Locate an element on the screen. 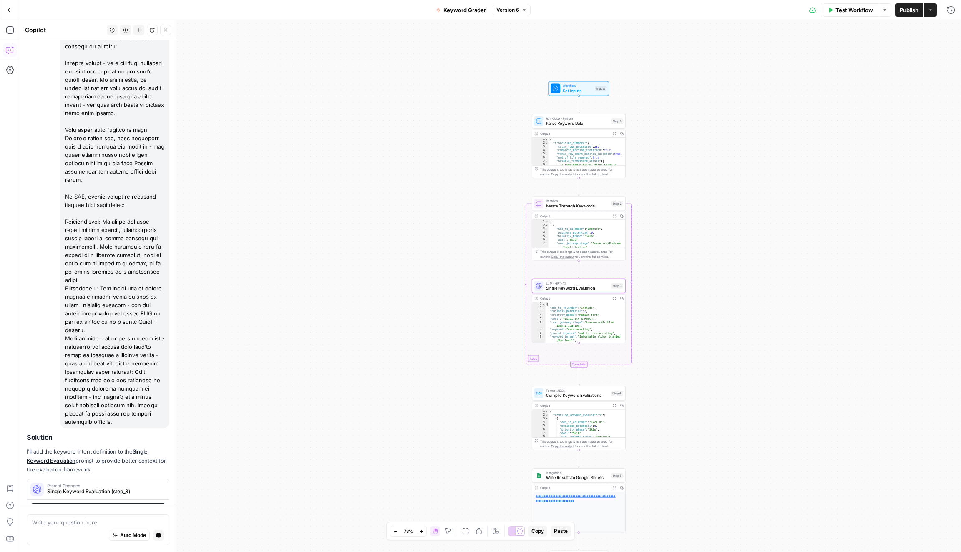 The width and height of the screenshot is (961, 552). div: LLM · GPT-4.1Single Keyword EvaluationStep 3Output{ "add_to_calendar":"Include", "business_potent... is located at coordinates (578, 311).